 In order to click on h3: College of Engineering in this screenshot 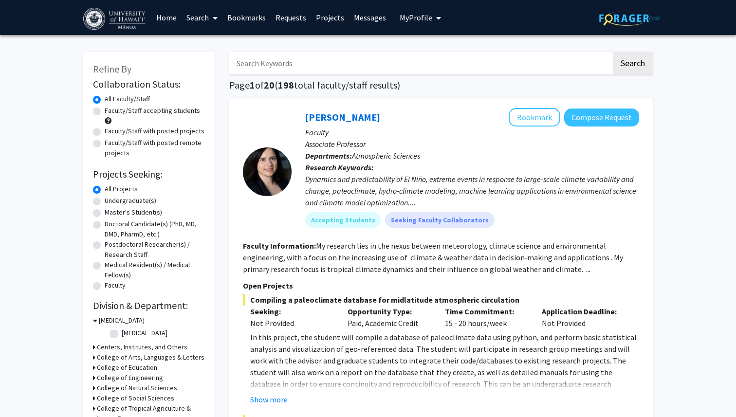, I will do `click(130, 378)`.